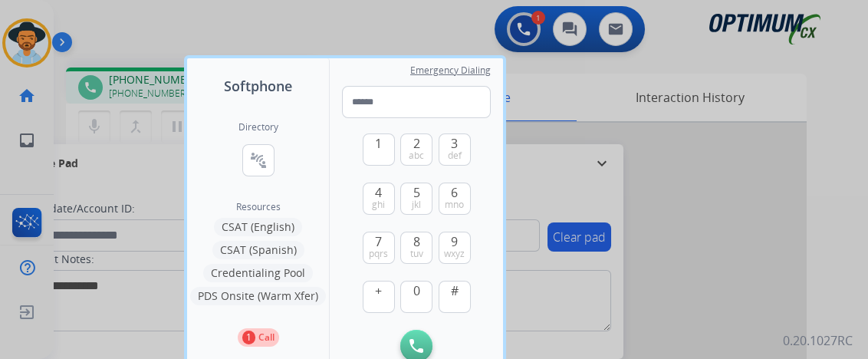 This screenshot has width=868, height=359. What do you see at coordinates (378, 150) in the screenshot?
I see `button: 1` at bounding box center [378, 150].